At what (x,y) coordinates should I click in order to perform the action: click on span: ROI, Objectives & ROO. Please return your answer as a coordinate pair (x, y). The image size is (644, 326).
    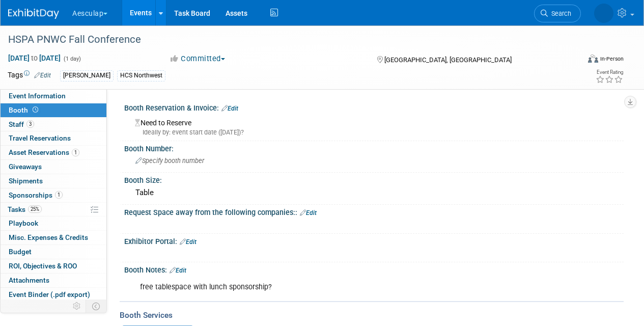
    Looking at the image, I should click on (43, 266).